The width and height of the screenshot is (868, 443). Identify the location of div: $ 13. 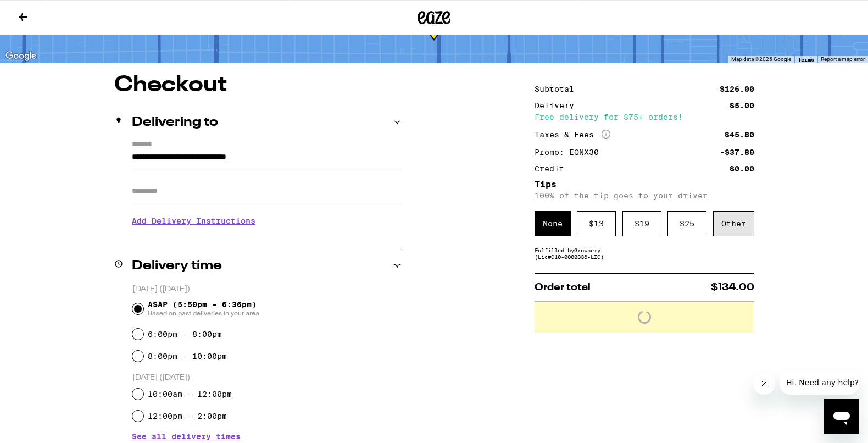
(596, 224).